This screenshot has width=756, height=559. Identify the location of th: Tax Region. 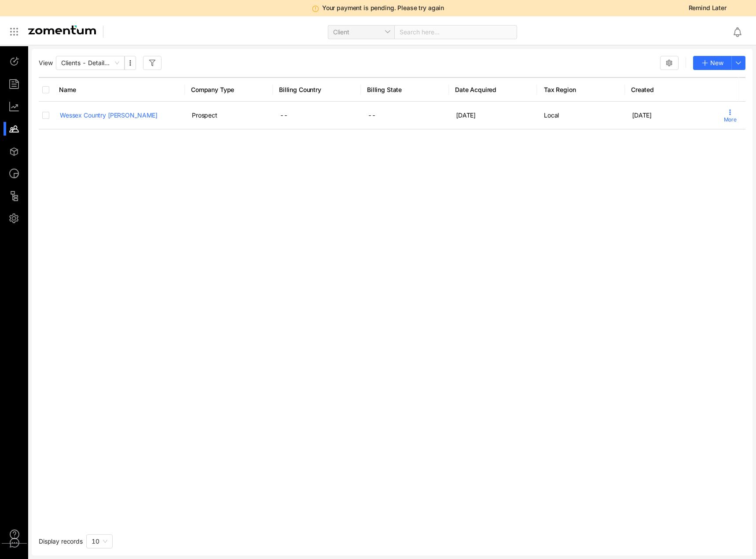
(581, 90).